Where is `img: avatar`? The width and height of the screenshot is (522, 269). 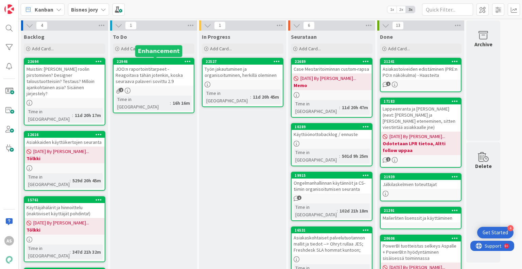 img: avatar is located at coordinates (9, 260).